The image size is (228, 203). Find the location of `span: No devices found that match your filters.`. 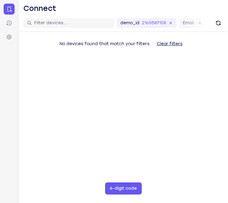

span: No devices found that match your filters. is located at coordinates (105, 44).